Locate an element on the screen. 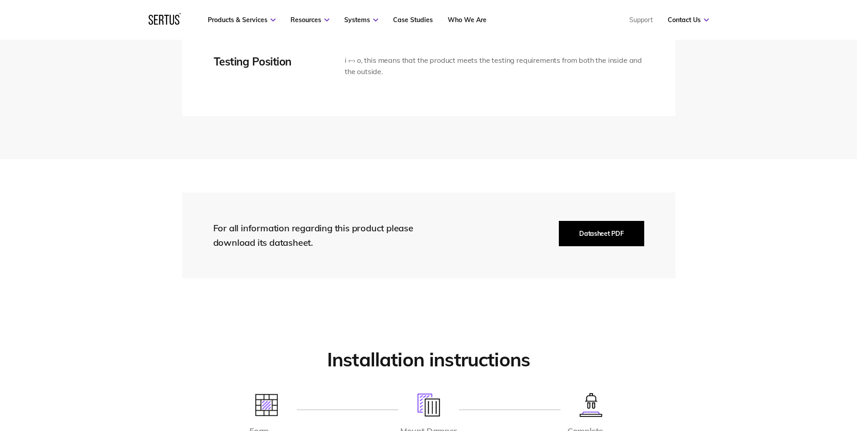 Image resolution: width=857 pixels, height=431 pixels. a: Resources is located at coordinates (310, 20).